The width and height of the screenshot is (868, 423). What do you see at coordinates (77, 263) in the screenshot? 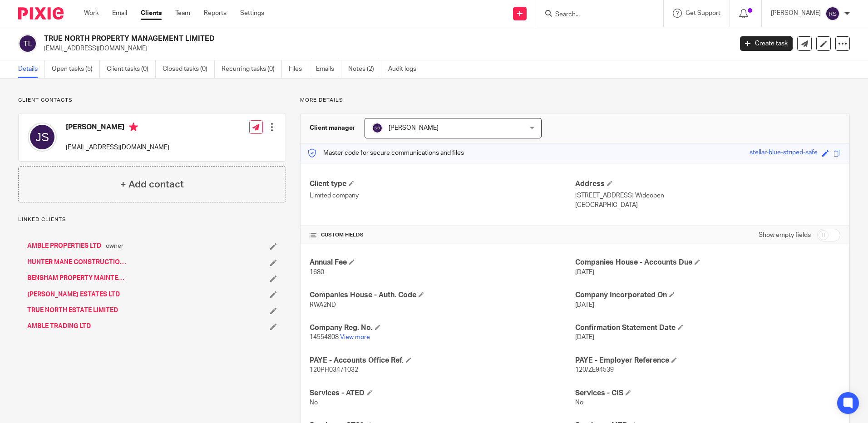
I see `a: HUNTER MANE CONSTRUCTION LTD` at bounding box center [77, 263].